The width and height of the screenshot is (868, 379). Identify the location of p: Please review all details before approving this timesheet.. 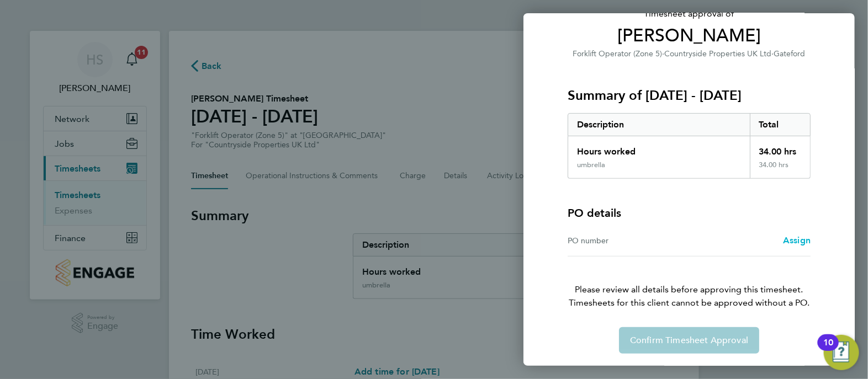
(689, 283).